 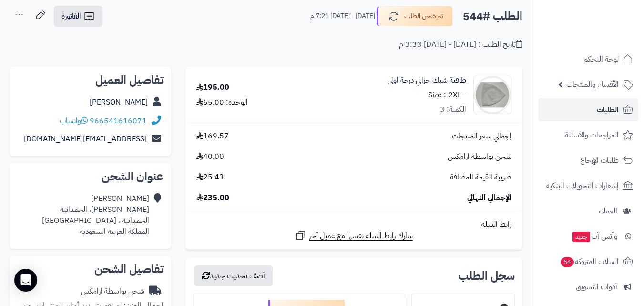 What do you see at coordinates (601, 59) in the screenshot?
I see `span: لوحة التحكم` at bounding box center [601, 59].